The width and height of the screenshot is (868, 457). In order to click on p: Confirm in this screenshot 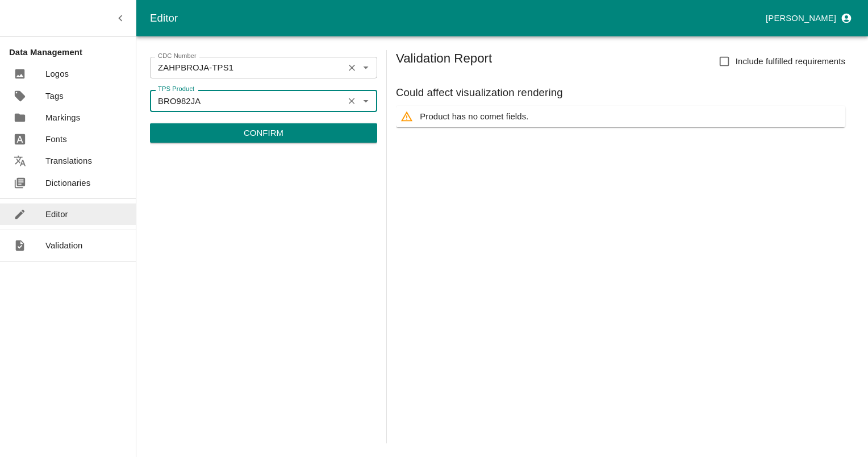, I will do `click(263, 133)`.